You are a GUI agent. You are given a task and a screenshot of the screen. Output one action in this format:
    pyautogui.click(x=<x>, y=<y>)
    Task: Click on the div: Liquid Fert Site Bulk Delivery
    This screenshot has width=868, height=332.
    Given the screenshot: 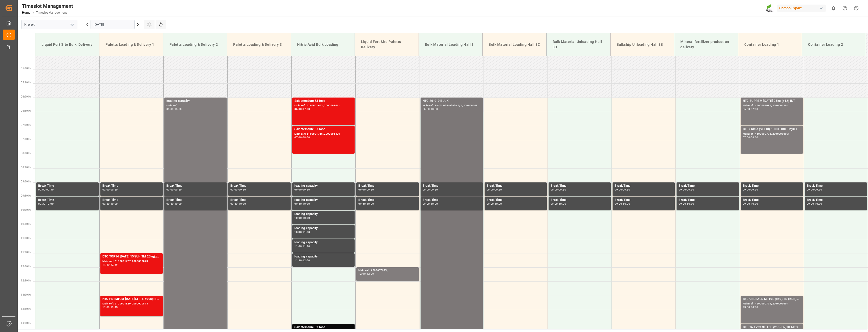 What is the action you would take?
    pyautogui.click(x=67, y=44)
    